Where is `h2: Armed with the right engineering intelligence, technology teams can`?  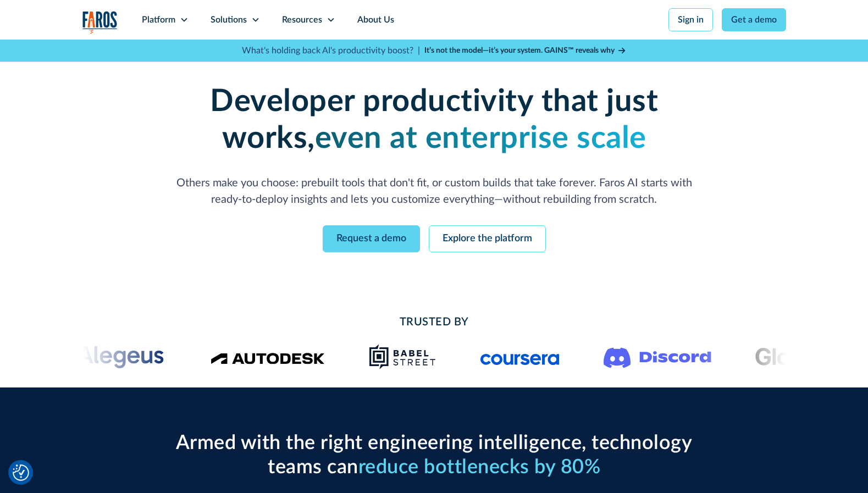
h2: Armed with the right engineering intelligence, technology teams can is located at coordinates (434, 455).